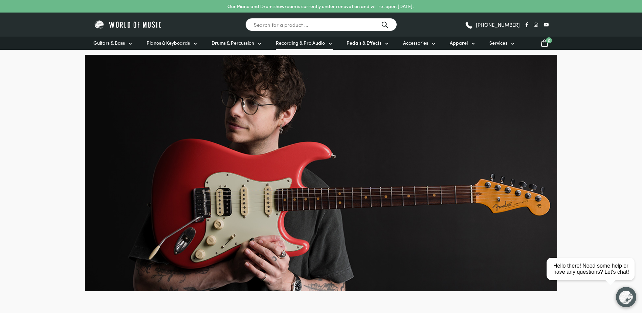 The image size is (642, 313). Describe the element at coordinates (364, 43) in the screenshot. I see `span: Pedals & Effects` at that location.